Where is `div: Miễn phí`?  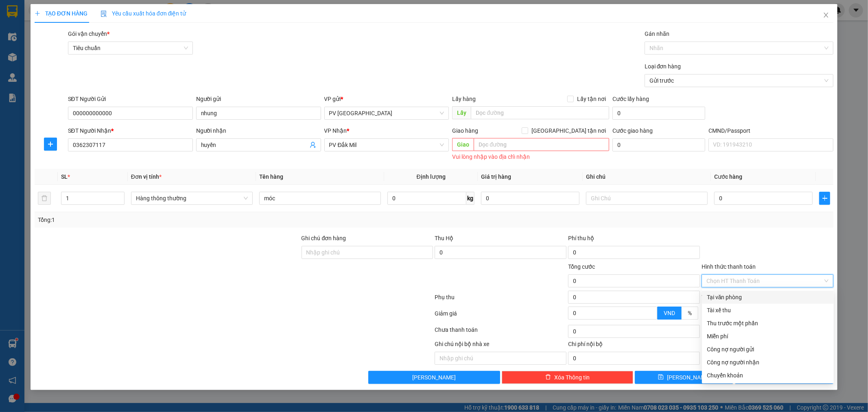
div: Miễn phí is located at coordinates (768, 336).